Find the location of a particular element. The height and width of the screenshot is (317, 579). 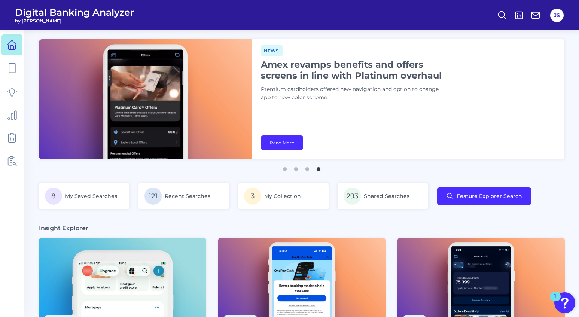

span: My Collection is located at coordinates (283, 196).